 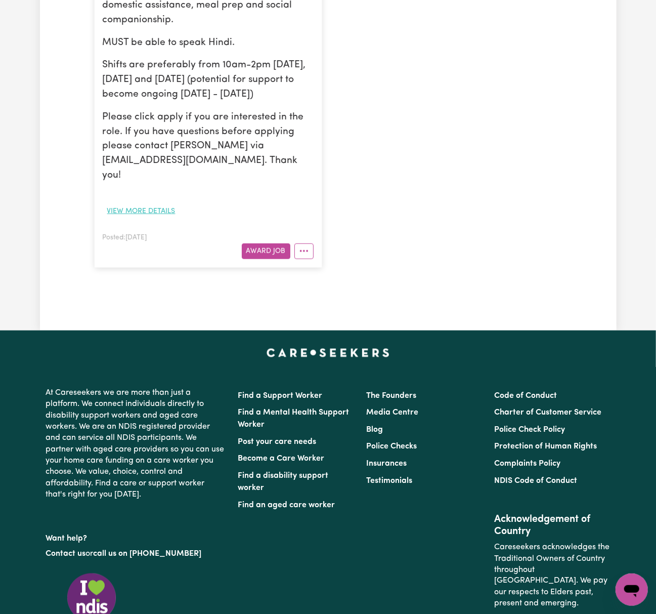 I want to click on a: Find an aged care worker, so click(x=287, y=505).